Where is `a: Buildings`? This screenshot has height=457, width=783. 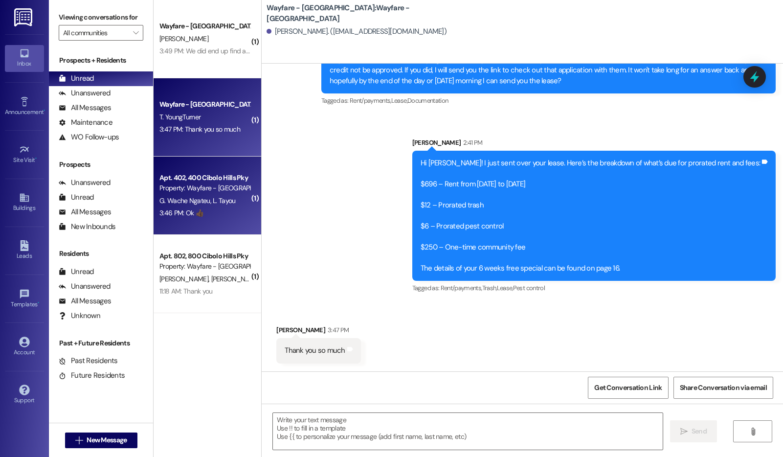 a: Buildings is located at coordinates (24, 202).